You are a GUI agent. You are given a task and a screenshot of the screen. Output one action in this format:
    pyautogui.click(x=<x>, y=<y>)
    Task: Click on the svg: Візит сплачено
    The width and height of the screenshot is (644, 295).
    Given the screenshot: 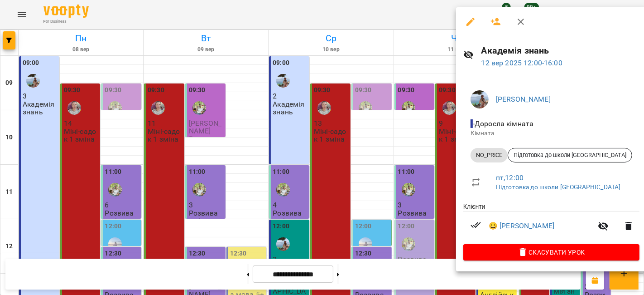 What is the action you would take?
    pyautogui.click(x=476, y=225)
    